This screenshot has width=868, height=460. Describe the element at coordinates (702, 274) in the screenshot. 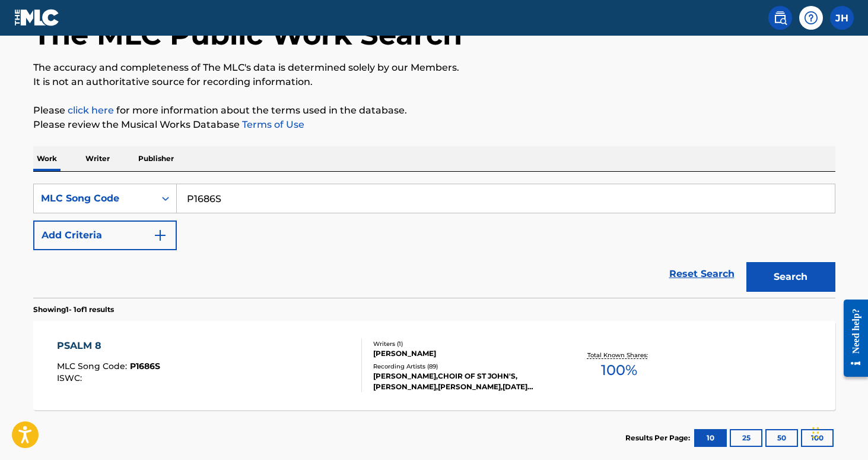

I see `a: Reset Search` at that location.